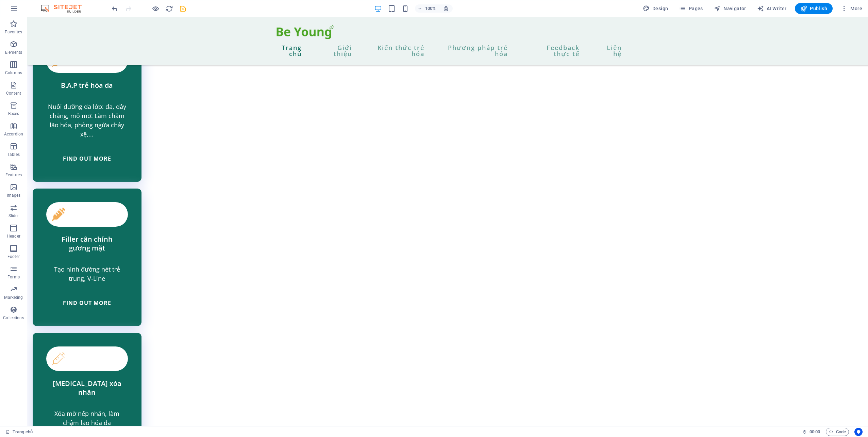 The height and width of the screenshot is (437, 868). Describe the element at coordinates (169, 9) in the screenshot. I see `i: Reload page` at that location.